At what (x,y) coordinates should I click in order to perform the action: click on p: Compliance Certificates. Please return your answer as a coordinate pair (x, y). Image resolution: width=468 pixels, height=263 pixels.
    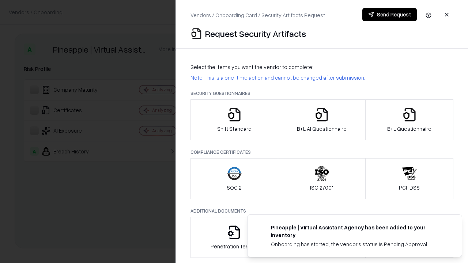
    Looking at the image, I should click on (322, 152).